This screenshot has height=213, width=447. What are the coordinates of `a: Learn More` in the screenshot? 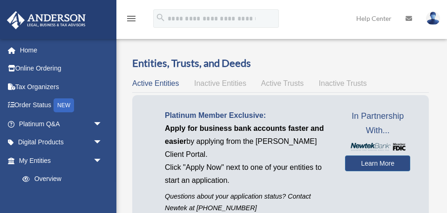 It's located at (377, 164).